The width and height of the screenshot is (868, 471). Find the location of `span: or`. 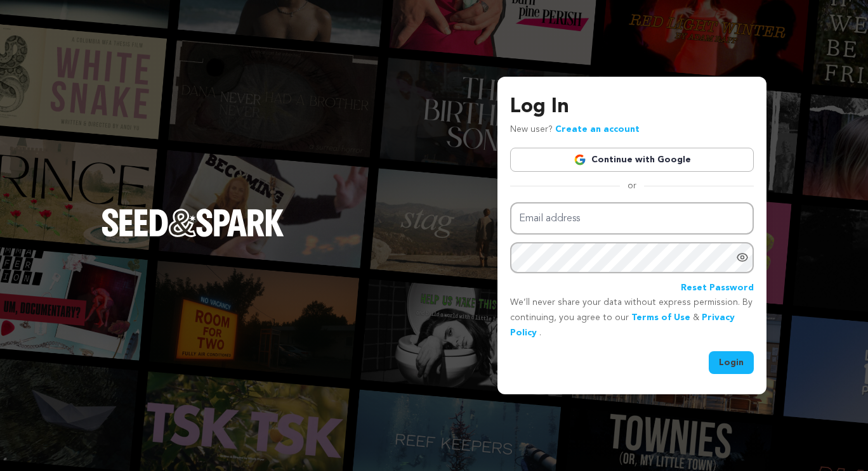

span: or is located at coordinates (632, 186).